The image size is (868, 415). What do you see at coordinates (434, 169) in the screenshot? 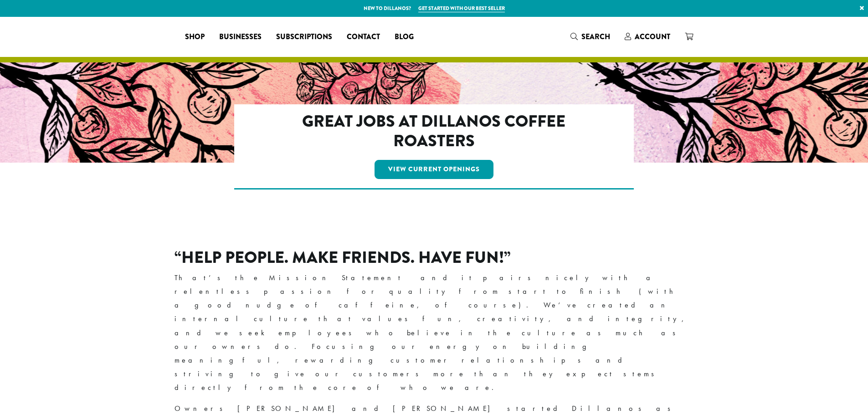
I see `a: View Current Openings` at bounding box center [434, 169].